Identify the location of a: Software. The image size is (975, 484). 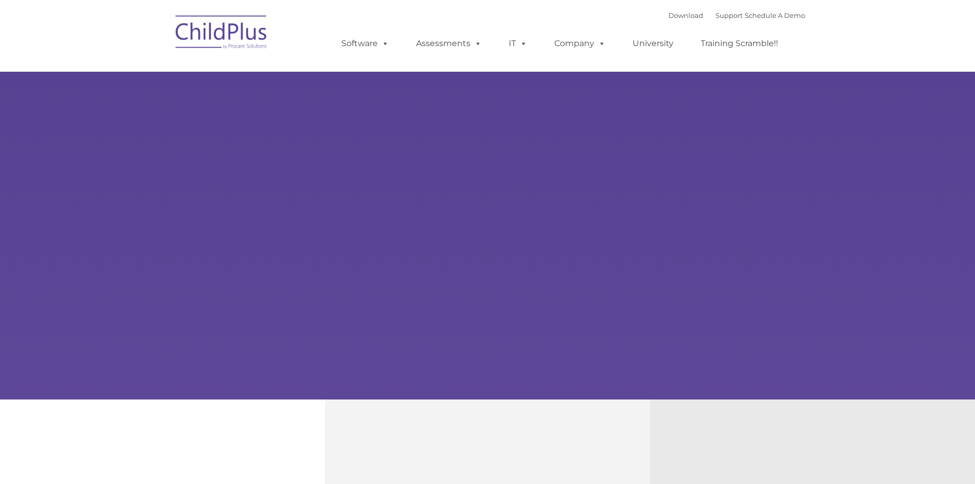
(365, 43).